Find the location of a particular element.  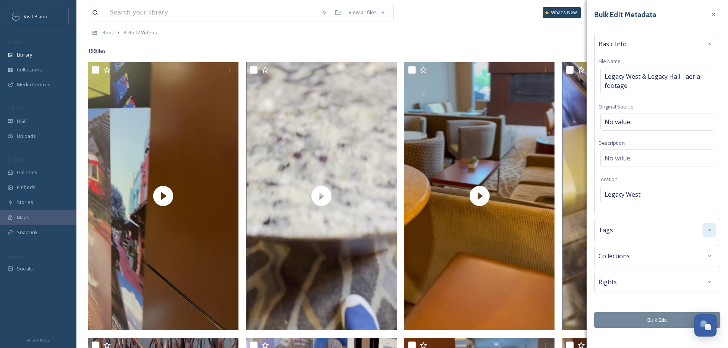

span: Embeds is located at coordinates (26, 187).